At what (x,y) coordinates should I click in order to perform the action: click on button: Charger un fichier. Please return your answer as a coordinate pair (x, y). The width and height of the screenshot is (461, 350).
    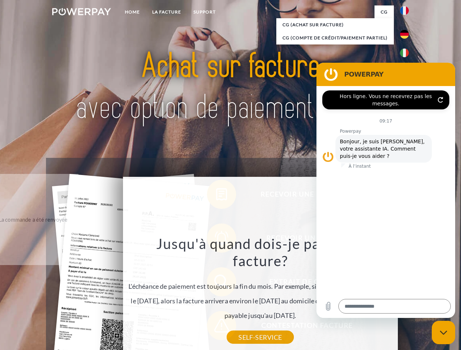
    Looking at the image, I should click on (12, 244).